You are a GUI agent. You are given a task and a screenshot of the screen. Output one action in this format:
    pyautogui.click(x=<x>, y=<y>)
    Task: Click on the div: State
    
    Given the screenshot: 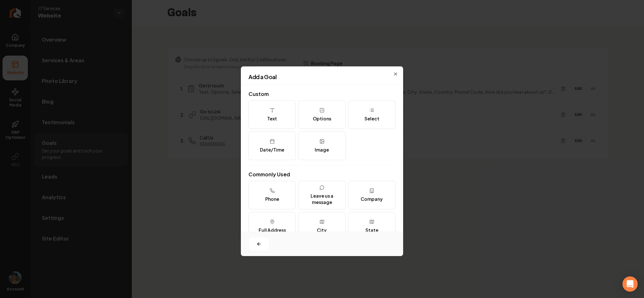 What is the action you would take?
    pyautogui.click(x=372, y=230)
    